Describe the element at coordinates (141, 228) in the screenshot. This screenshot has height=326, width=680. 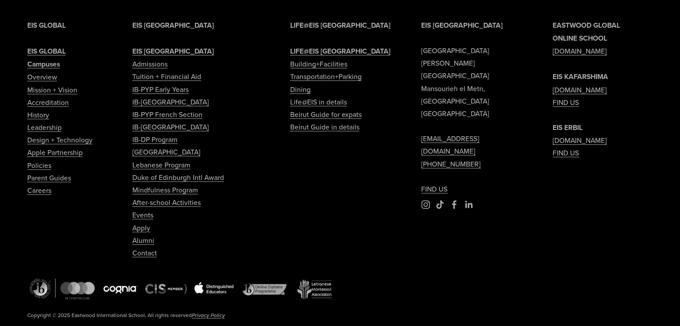
I see `a: Apply` at that location.